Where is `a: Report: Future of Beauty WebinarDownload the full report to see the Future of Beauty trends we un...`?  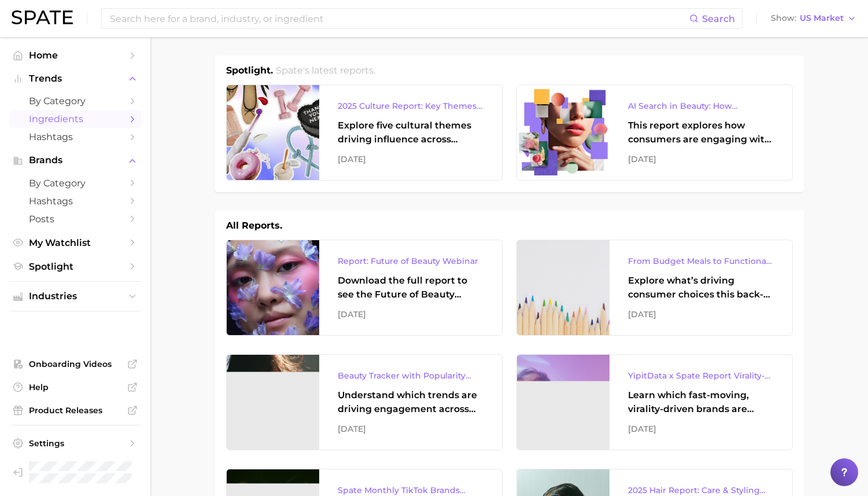
a: Report: Future of Beauty WebinarDownload the full report to see the Future of Beauty trends we un... is located at coordinates (364, 287).